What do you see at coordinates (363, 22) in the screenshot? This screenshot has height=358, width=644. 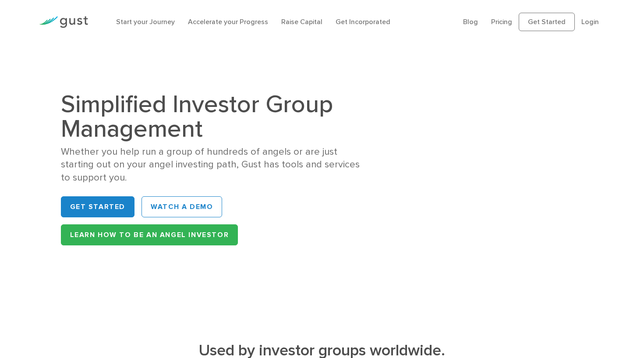 I see `a: Get Incorporated` at bounding box center [363, 22].